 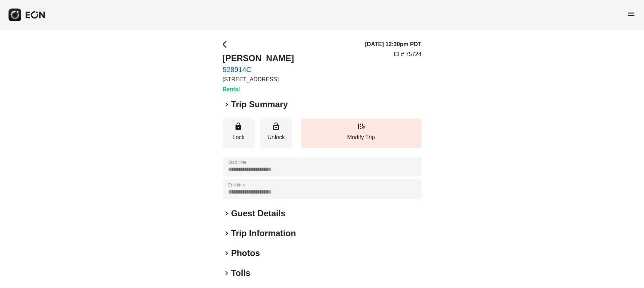 What do you see at coordinates (258, 213) in the screenshot?
I see `h2: Guest Details` at bounding box center [258, 213].